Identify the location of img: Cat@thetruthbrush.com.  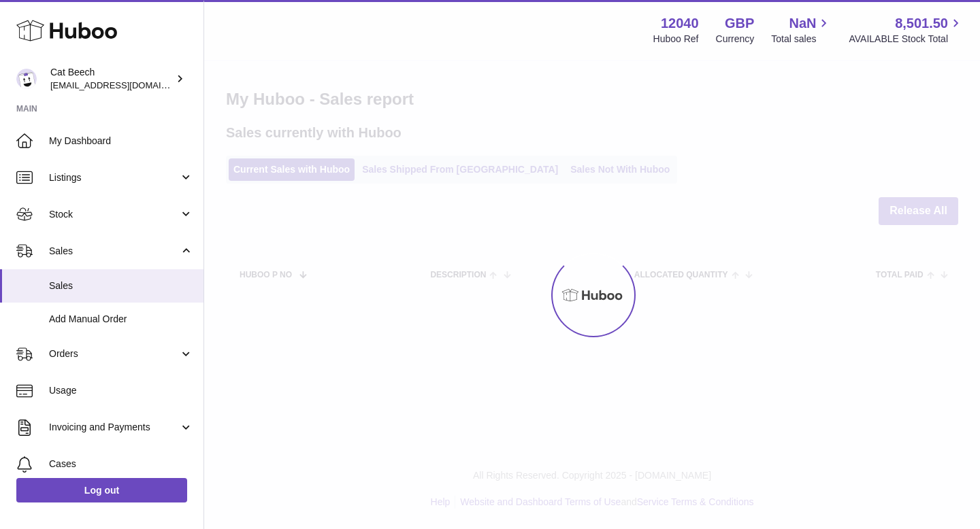
(27, 79).